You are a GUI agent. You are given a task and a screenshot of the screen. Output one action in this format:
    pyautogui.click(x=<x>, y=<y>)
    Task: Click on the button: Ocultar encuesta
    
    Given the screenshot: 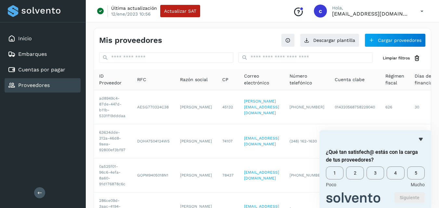 What is the action you would take?
    pyautogui.click(x=421, y=139)
    